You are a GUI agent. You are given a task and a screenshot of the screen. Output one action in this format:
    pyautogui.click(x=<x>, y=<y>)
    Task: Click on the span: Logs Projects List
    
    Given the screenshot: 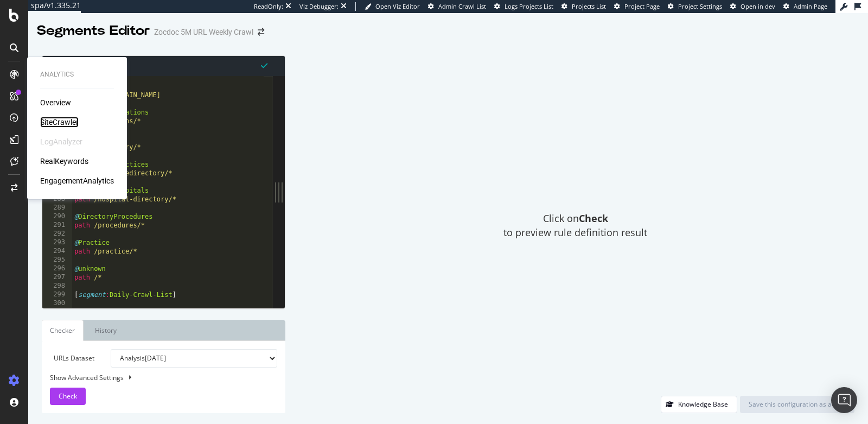 What is the action you would take?
    pyautogui.click(x=529, y=6)
    